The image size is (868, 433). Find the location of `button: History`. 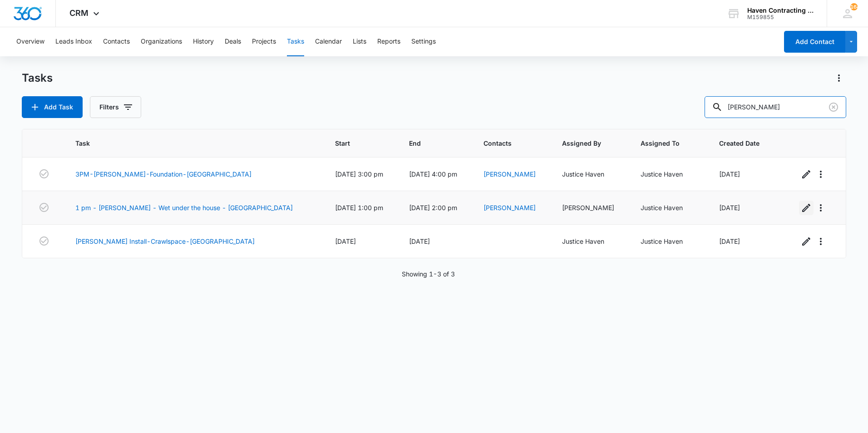

button: History is located at coordinates (203, 42).